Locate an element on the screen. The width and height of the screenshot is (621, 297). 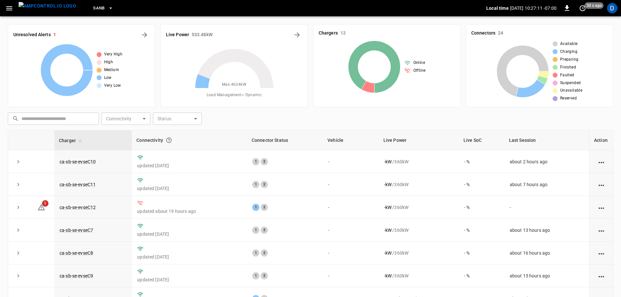
span: Finished is located at coordinates (568, 67).